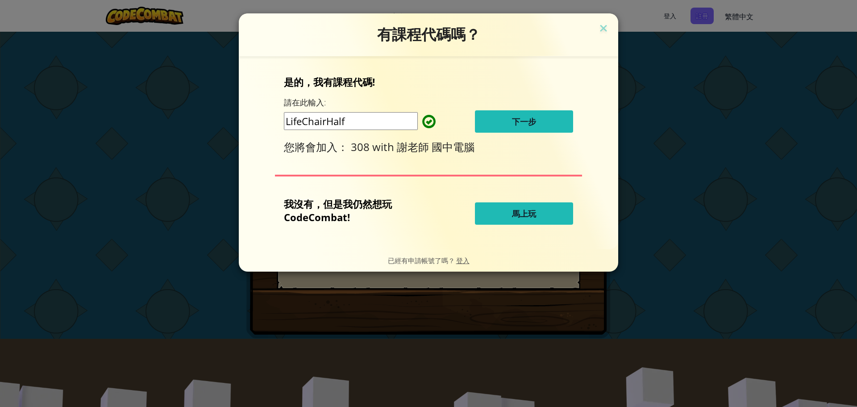 The height and width of the screenshot is (407, 857). What do you see at coordinates (422, 260) in the screenshot?
I see `span: 已經有申請帳號了嗎？` at bounding box center [422, 260].